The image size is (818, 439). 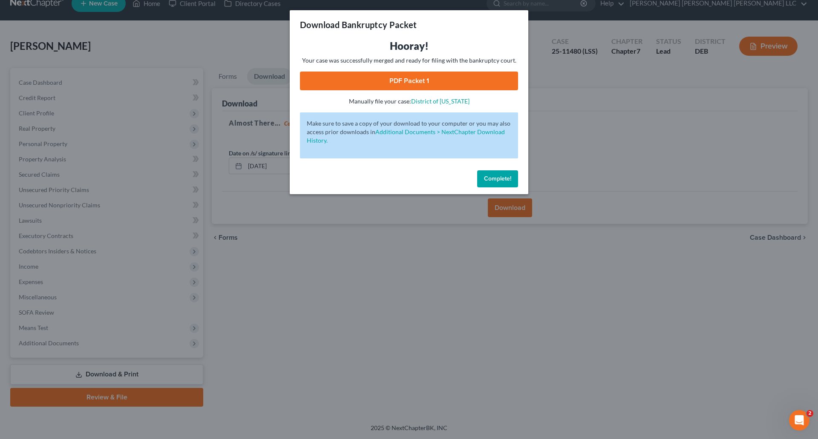 What do you see at coordinates (498, 179) in the screenshot?
I see `span: Complete!` at bounding box center [498, 179].